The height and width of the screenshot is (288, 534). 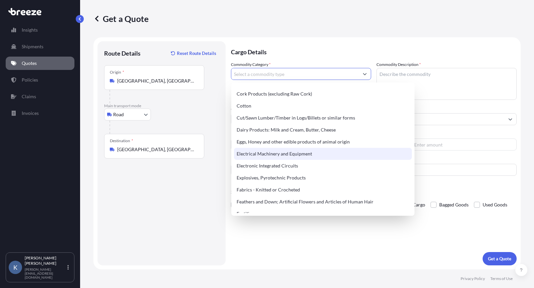 I want to click on span: Freight Cost, so click(x=446, y=135).